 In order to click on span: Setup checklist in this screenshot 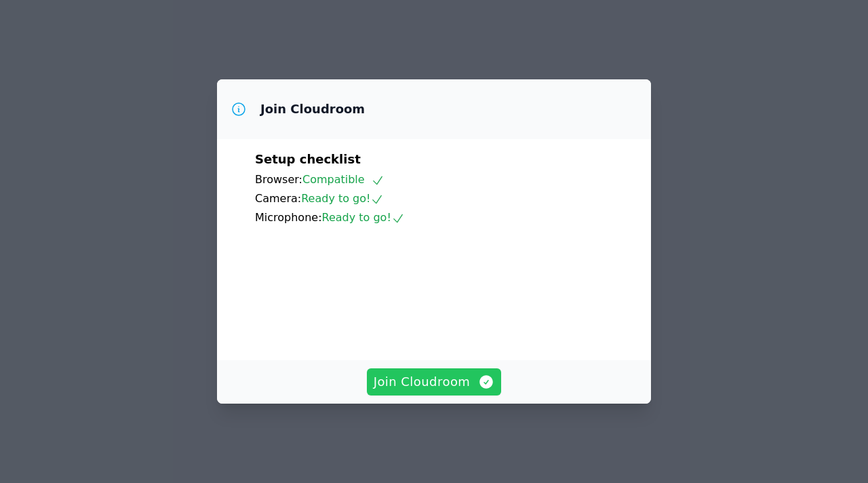, I will do `click(308, 158)`.